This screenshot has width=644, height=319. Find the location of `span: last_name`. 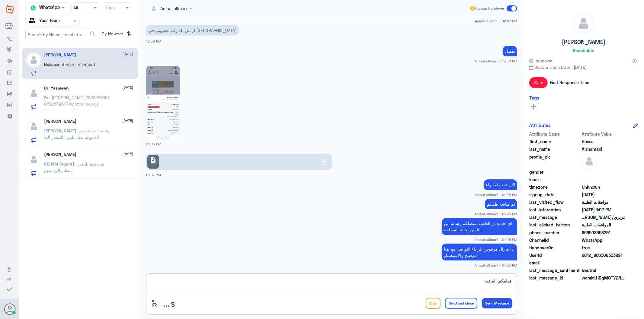

span: last_name is located at coordinates (555, 149).